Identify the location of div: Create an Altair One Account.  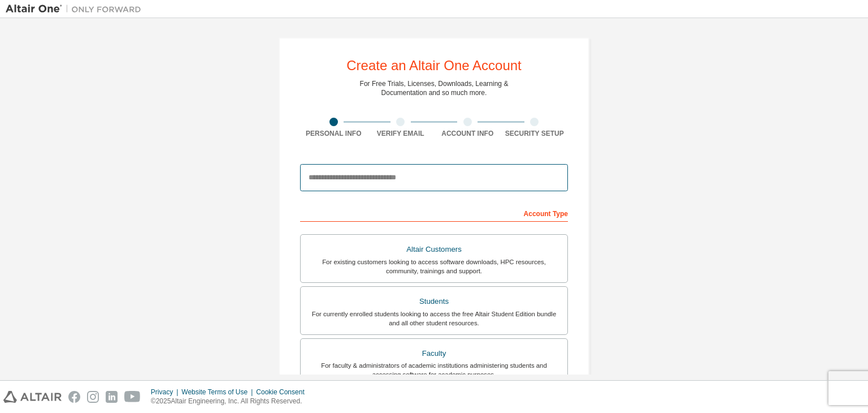
(434, 66).